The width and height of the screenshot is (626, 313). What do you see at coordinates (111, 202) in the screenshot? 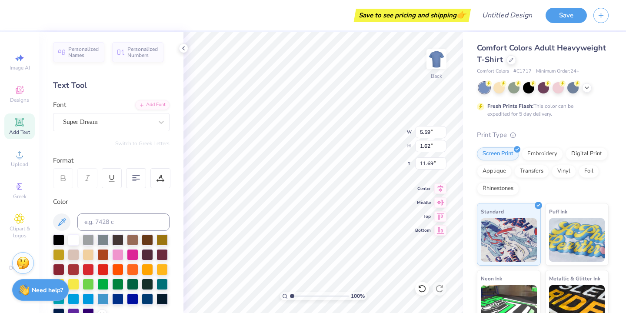
I see `div: Color` at bounding box center [111, 202].